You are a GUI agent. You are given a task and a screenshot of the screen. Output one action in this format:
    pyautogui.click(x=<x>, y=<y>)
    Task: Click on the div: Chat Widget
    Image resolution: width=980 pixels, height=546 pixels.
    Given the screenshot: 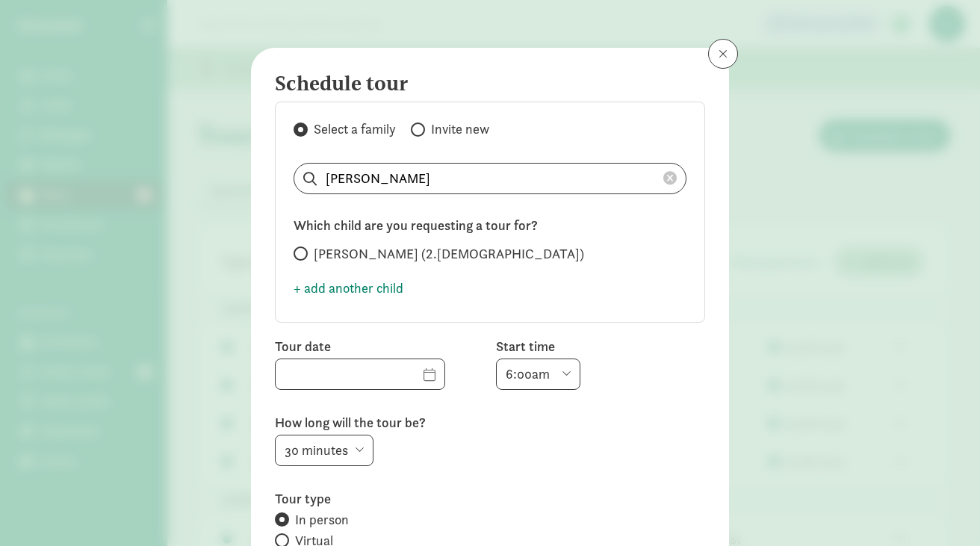 What is the action you would take?
    pyautogui.click(x=943, y=510)
    